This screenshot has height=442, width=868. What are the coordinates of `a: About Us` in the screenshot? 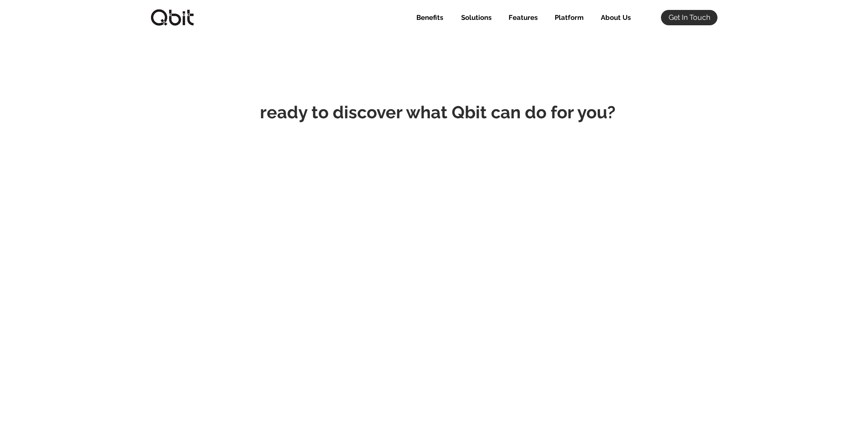 It's located at (614, 17).